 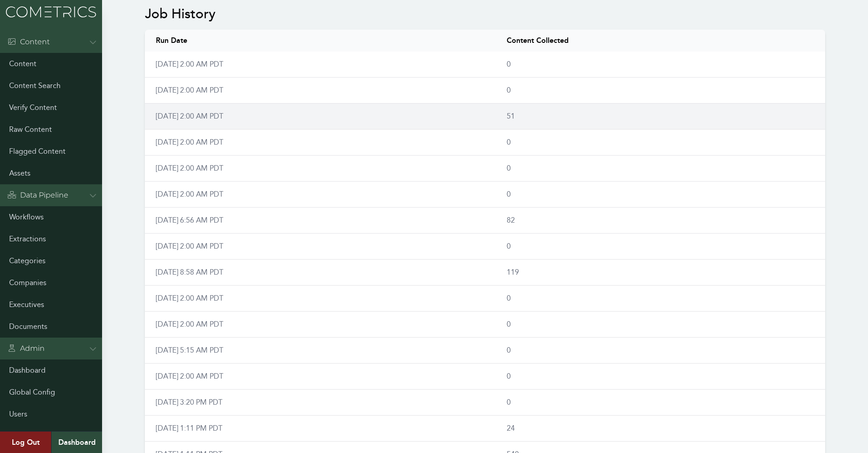 I want to click on h2: Job History, so click(x=484, y=14).